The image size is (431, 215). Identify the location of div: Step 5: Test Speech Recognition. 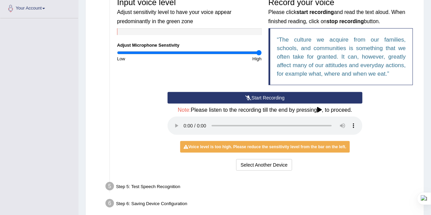
(262, 188).